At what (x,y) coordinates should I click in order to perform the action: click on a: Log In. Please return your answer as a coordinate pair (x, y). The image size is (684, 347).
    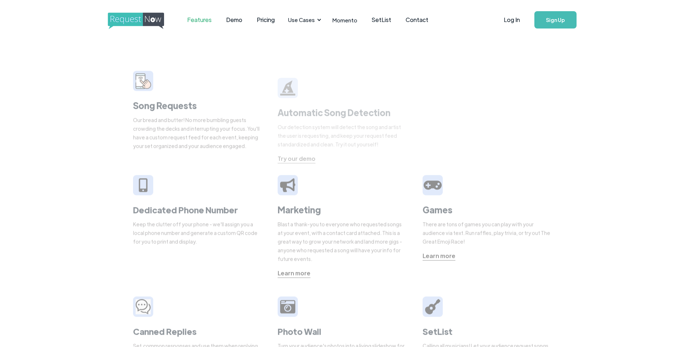
    Looking at the image, I should click on (512, 20).